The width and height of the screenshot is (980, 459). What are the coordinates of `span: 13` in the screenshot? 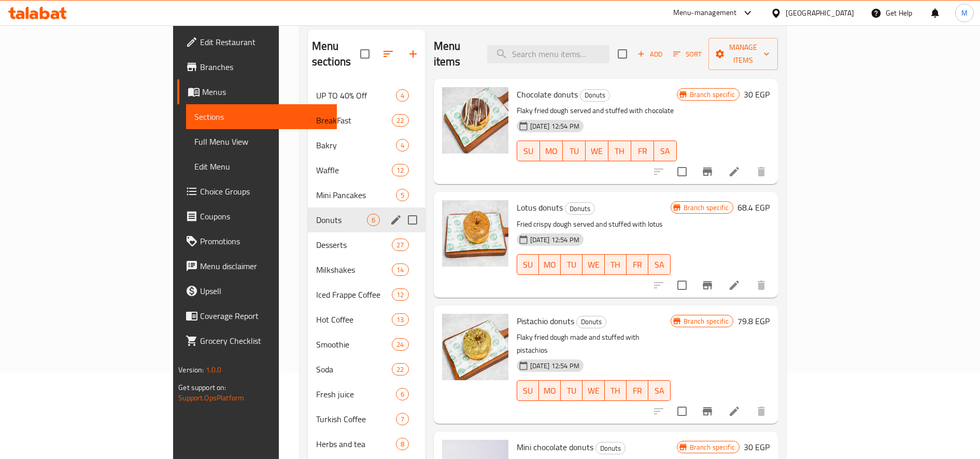 It's located at (400, 319).